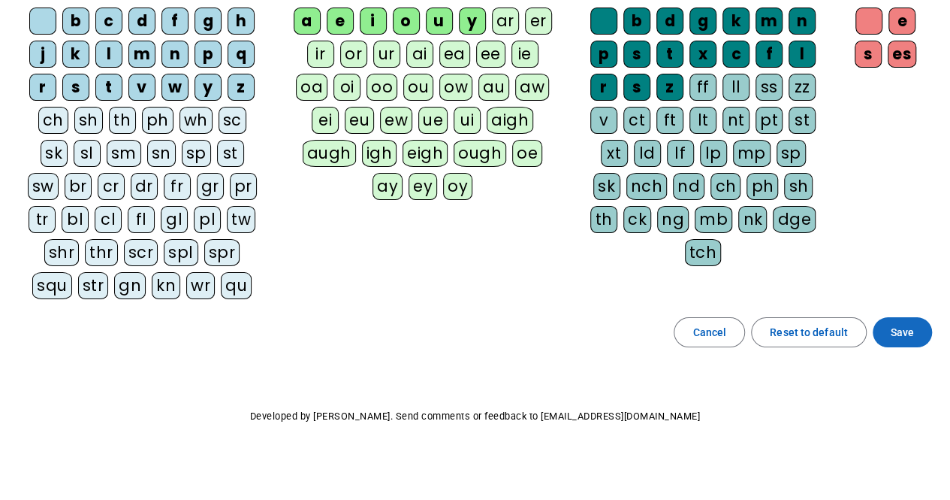  What do you see at coordinates (769, 21) in the screenshot?
I see `div: m` at bounding box center [769, 21].